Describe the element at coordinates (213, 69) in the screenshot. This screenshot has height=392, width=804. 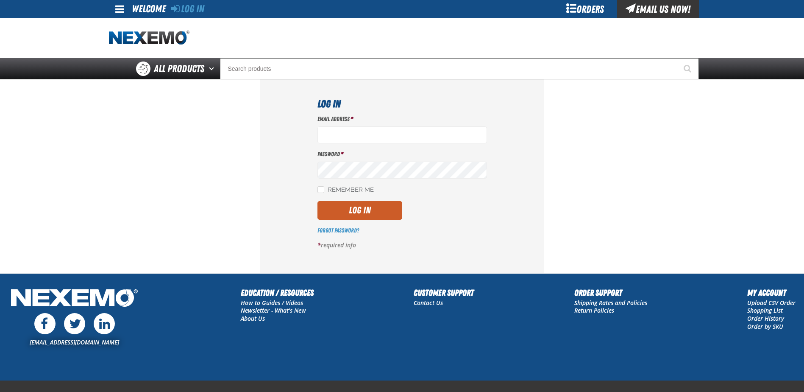
I see `button: Open All Products pages` at that location.